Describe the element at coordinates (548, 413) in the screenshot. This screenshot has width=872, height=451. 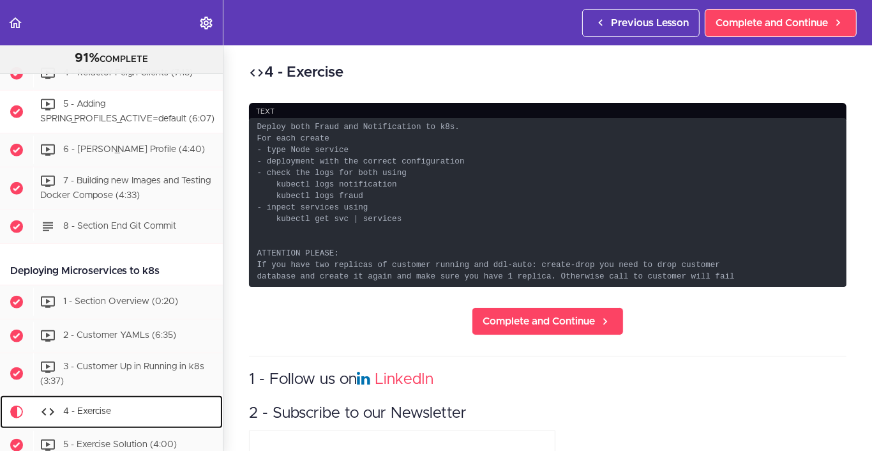
I see `h3: 2 - Subscribe to our Newsletter` at that location.